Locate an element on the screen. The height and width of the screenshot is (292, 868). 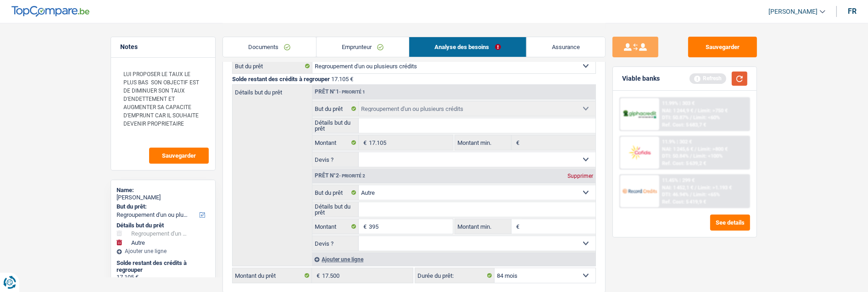
img: Cofidis is located at coordinates (639, 152).